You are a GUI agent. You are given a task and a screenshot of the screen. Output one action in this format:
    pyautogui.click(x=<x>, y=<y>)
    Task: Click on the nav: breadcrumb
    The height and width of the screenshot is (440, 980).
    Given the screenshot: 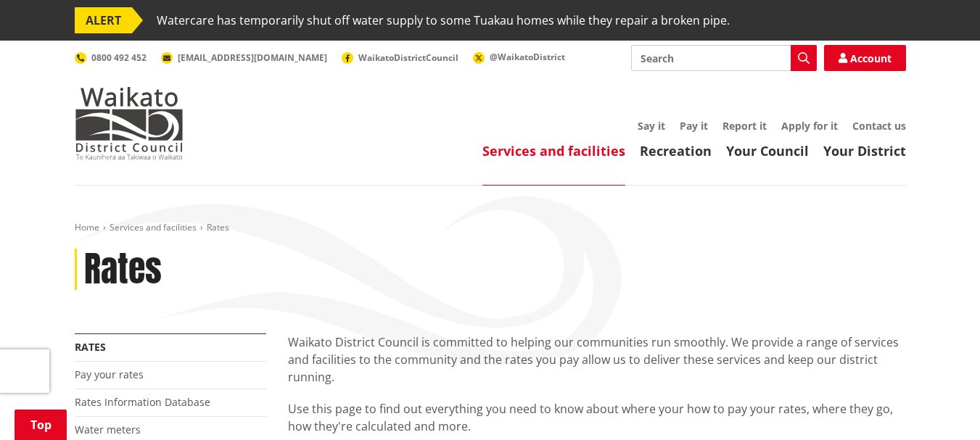 What is the action you would take?
    pyautogui.click(x=490, y=227)
    